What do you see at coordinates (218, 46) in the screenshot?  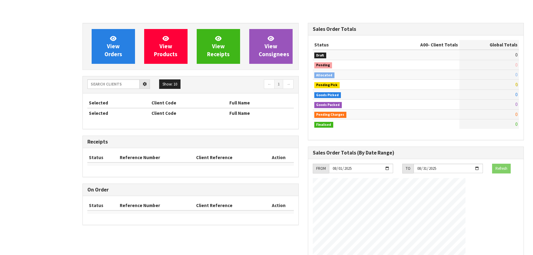 I see `a: ViewReceipts` at bounding box center [218, 46].